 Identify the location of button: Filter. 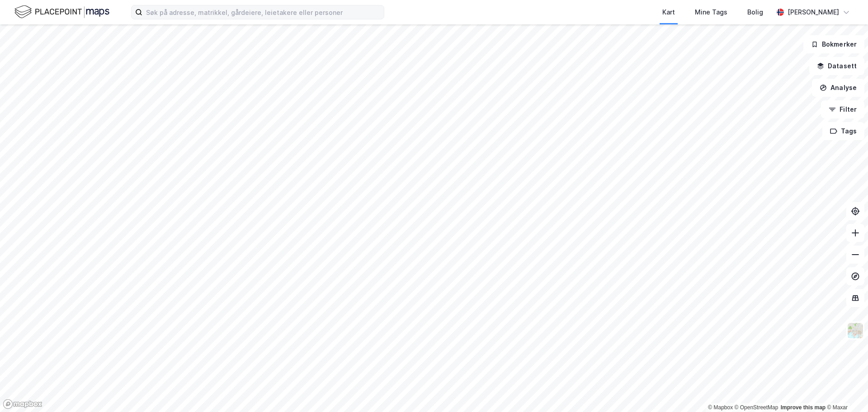
(843, 109).